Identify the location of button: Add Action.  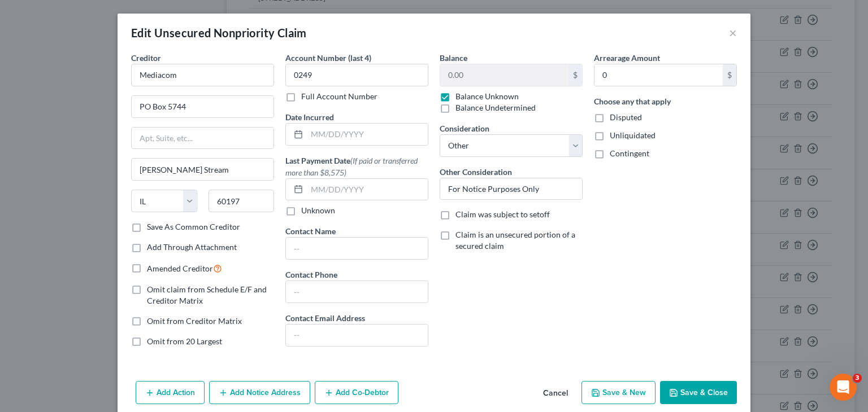
(170, 393).